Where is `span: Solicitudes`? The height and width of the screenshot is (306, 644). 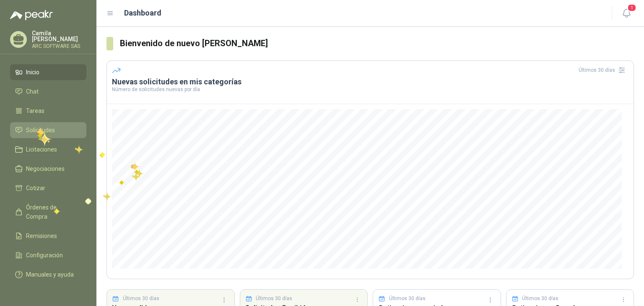
span: Solicitudes is located at coordinates (40, 130).